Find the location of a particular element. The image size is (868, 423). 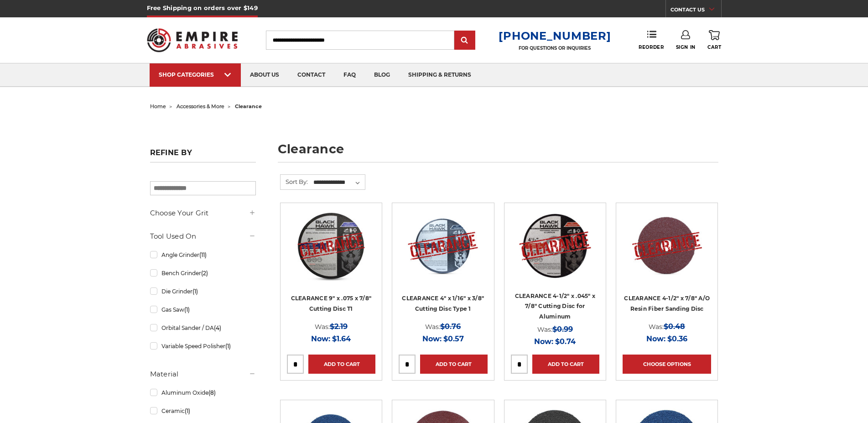

h5: Tool Used On is located at coordinates (203, 236).